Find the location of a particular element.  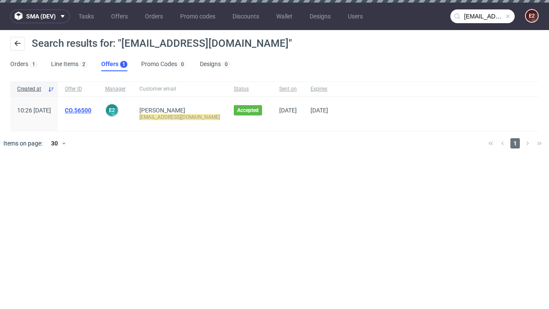

a: CO.56500 is located at coordinates (78, 110).